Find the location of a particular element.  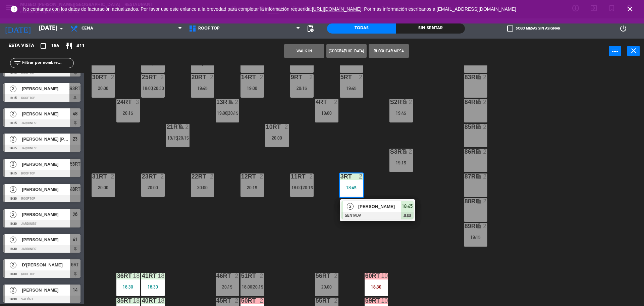

i: restaurant is located at coordinates (69, 46).